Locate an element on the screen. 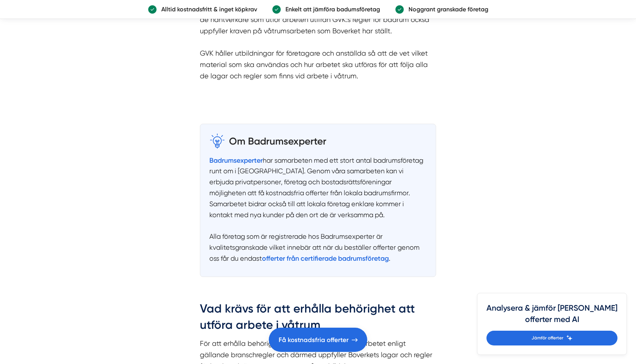 The image size is (636, 364). a: offerter från certifierade badrumsföretag is located at coordinates (325, 258).